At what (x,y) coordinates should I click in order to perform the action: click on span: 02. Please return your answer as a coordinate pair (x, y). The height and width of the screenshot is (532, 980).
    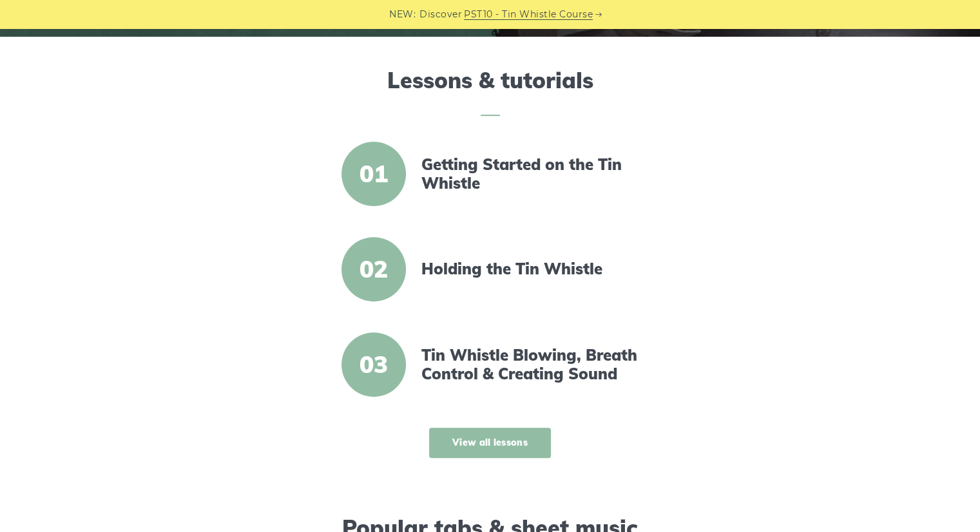
    Looking at the image, I should click on (374, 269).